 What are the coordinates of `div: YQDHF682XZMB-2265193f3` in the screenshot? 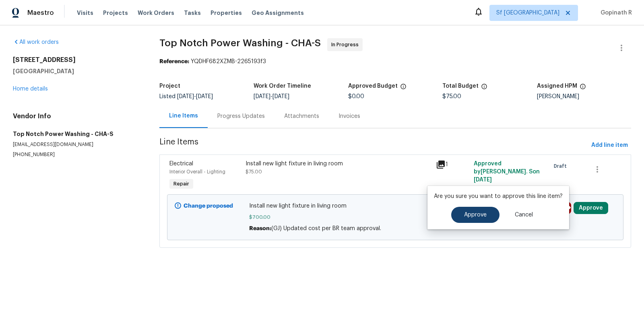 It's located at (395, 62).